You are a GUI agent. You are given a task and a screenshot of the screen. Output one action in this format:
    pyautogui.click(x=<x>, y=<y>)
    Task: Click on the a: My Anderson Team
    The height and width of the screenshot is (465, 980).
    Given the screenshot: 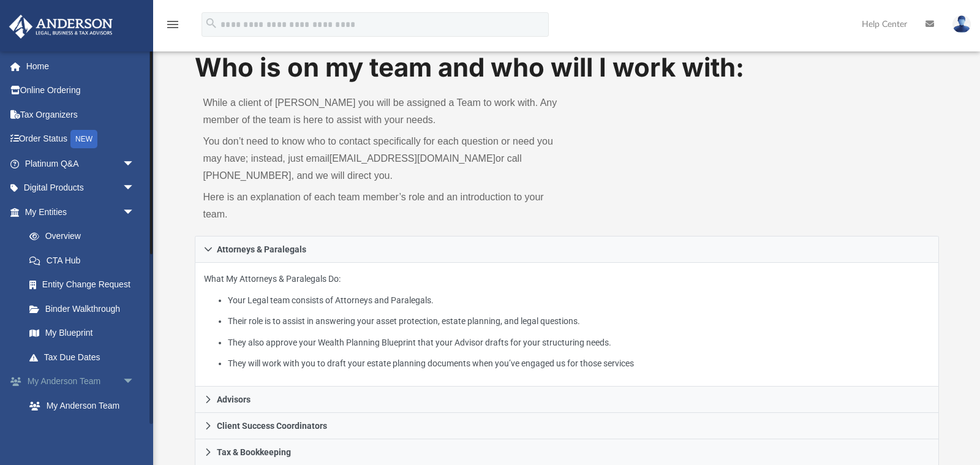 What is the action you would take?
    pyautogui.click(x=82, y=406)
    